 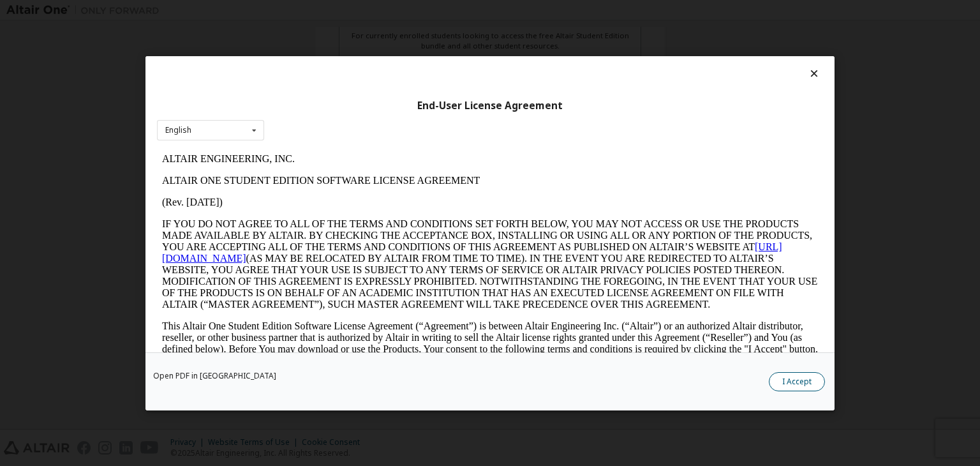 I want to click on p: IF YOU DO NOT AGREE TO ALL OF THE TERMS AND CONDITIONS SET FORTH BELOW, YOU MAY NOT ACCESS OR USE..., so click(x=333, y=116).